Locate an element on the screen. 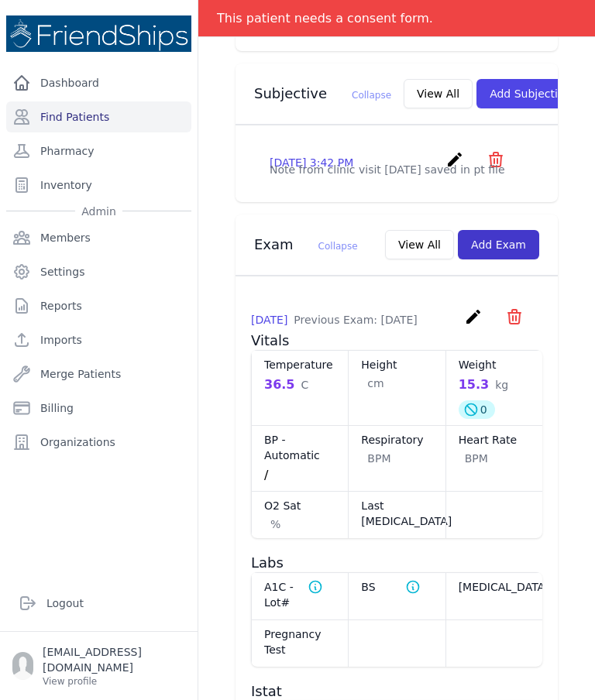  div: 15.3 is located at coordinates (494, 385).